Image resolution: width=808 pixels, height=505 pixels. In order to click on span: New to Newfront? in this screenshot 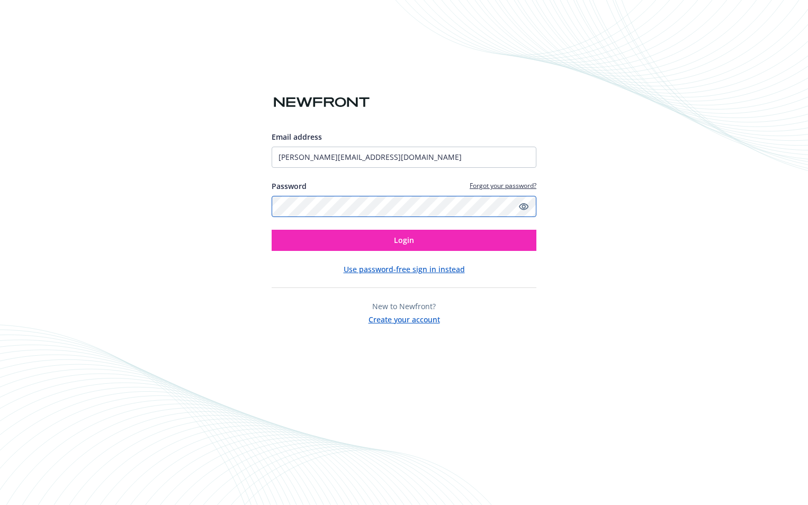, I will do `click(404, 306)`.